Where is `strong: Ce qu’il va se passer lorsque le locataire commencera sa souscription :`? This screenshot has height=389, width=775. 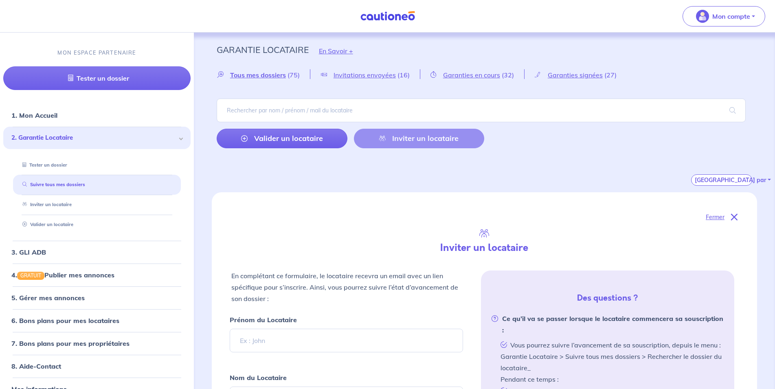
strong: Ce qu’il va se passer lorsque le locataire commencera sa souscription : is located at coordinates (608, 324).